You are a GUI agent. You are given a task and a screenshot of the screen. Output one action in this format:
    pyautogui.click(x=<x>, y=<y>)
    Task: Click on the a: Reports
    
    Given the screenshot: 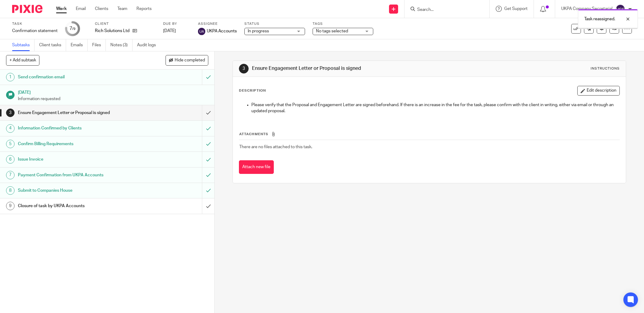 What is the action you would take?
    pyautogui.click(x=144, y=9)
    